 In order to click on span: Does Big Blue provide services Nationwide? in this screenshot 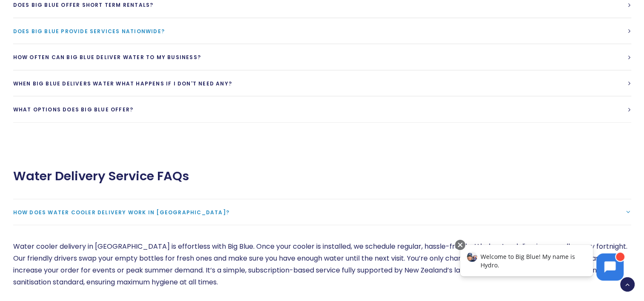, I will do `click(89, 31)`.